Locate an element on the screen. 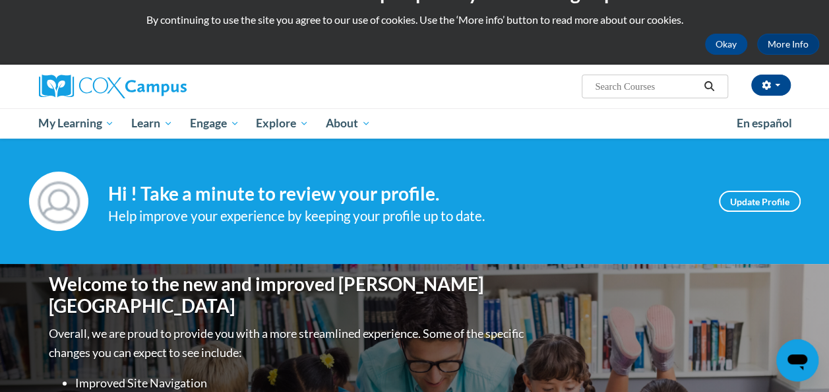  a: Cox Campus is located at coordinates (158, 86).